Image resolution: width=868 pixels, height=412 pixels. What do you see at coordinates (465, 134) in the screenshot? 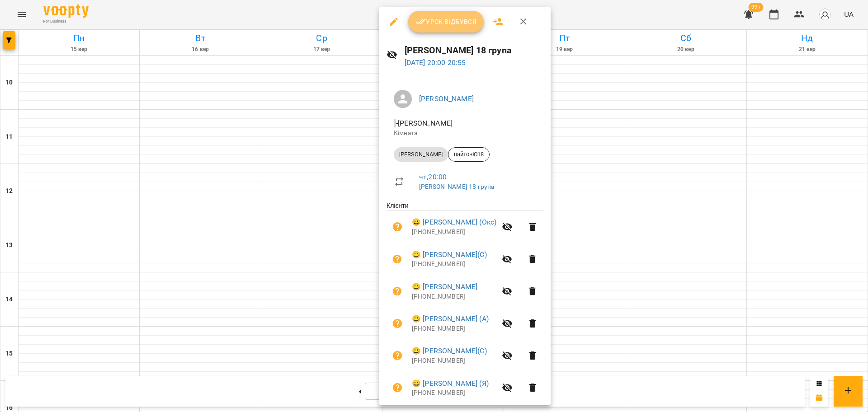
I see `p: Кімната` at bounding box center [465, 134].